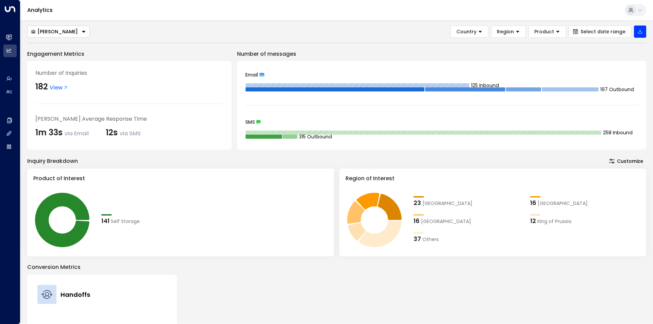  Describe the element at coordinates (129, 73) in the screenshot. I see `div: Number of Inquiries` at that location.